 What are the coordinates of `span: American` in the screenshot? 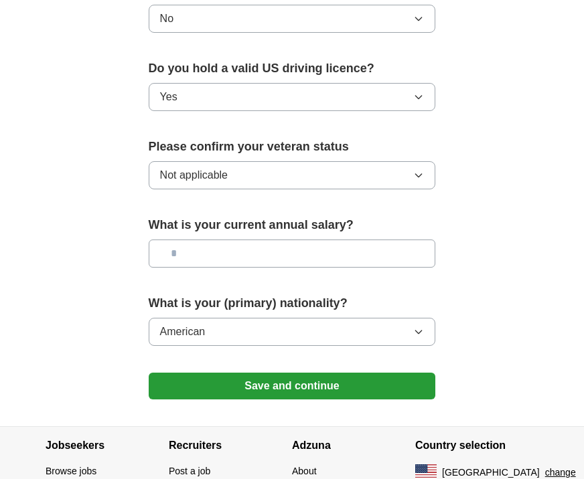 It's located at (183, 332).